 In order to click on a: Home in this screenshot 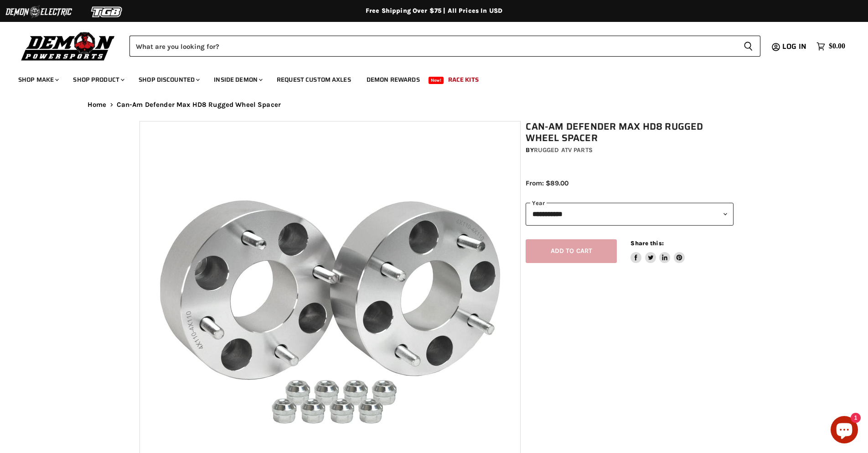, I will do `click(97, 105)`.